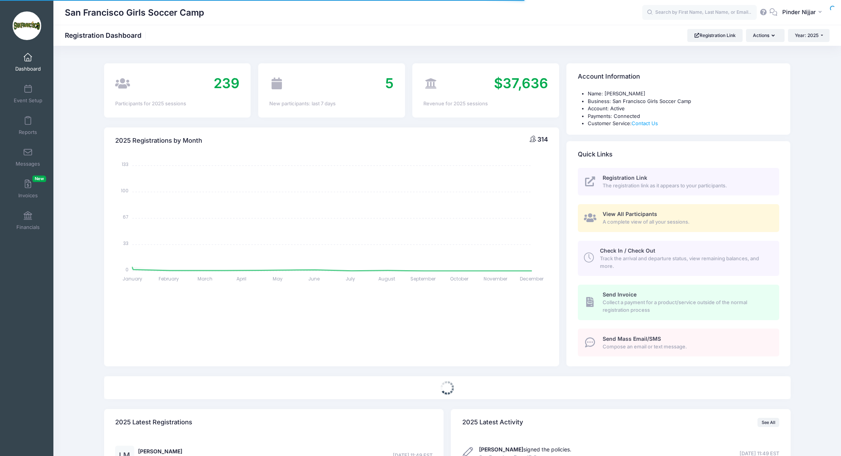 Image resolution: width=841 pixels, height=456 pixels. What do you see at coordinates (28, 220) in the screenshot?
I see `a: Financials` at bounding box center [28, 220].